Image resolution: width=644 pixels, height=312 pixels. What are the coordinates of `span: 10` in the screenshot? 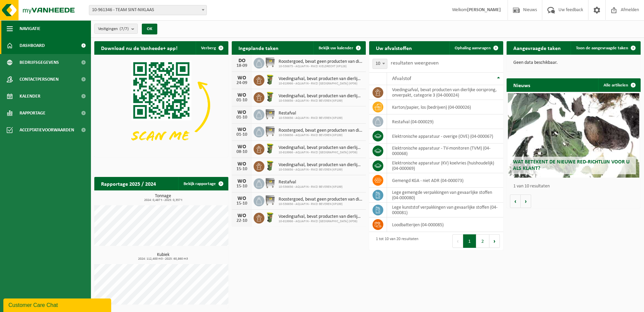 It's located at (380, 63).